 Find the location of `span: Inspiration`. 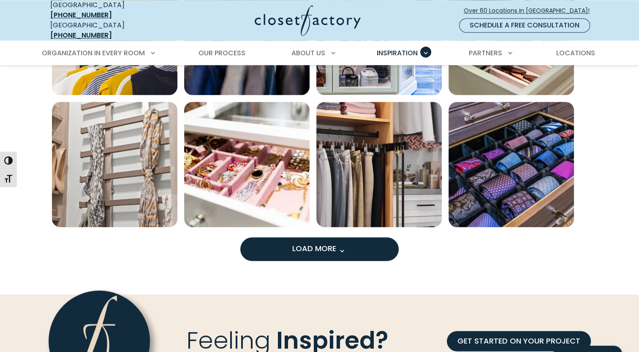

span: Inspiration is located at coordinates (397, 53).